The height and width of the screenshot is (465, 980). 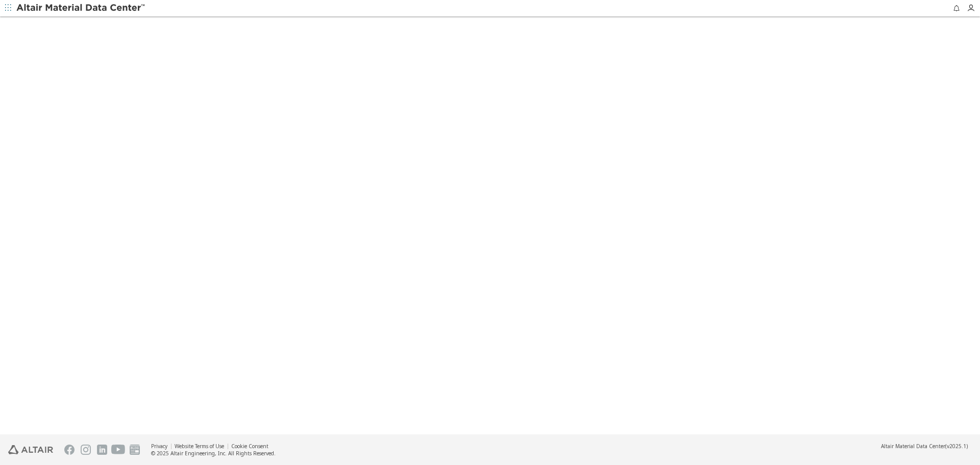 I want to click on div: © 2025 Altair Engineering, Inc. All Rights Reserved., so click(x=213, y=453).